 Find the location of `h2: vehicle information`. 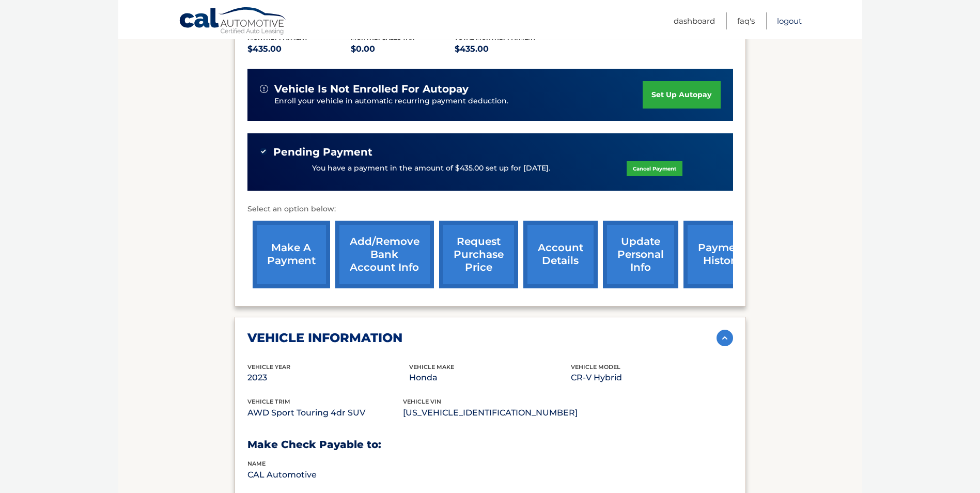

h2: vehicle information is located at coordinates (325, 338).